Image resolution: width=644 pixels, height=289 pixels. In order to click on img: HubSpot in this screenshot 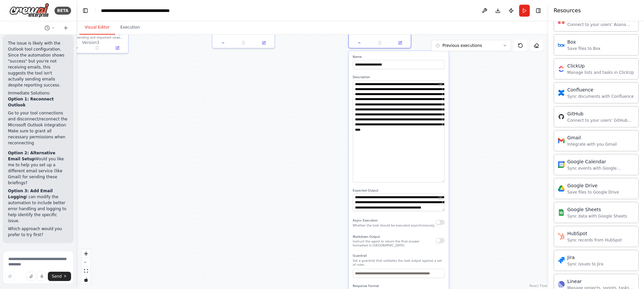, I will do `click(561, 236)`.